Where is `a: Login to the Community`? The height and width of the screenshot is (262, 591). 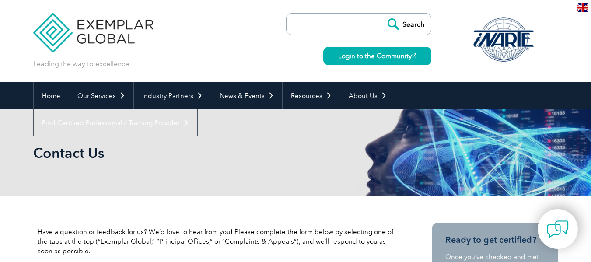
a: Login to the Community is located at coordinates (377, 56).